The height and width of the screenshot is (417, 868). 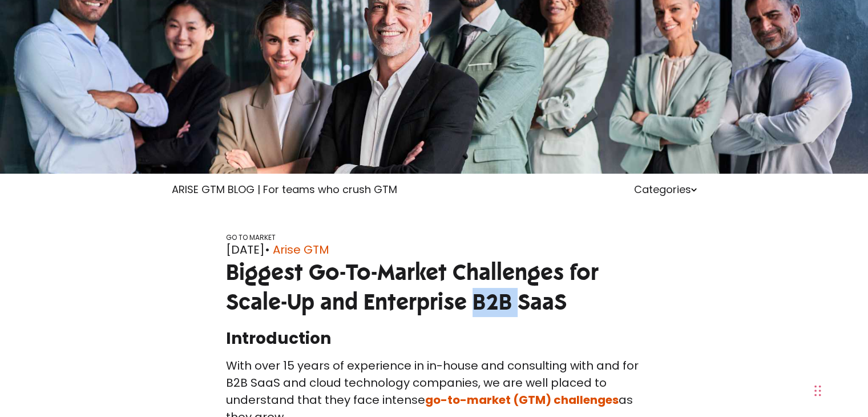 What do you see at coordinates (412, 287) in the screenshot?
I see `span: Biggest Go-To-Market Challenges for Scale-Up and Enterprise B2B SaaS` at bounding box center [412, 287].